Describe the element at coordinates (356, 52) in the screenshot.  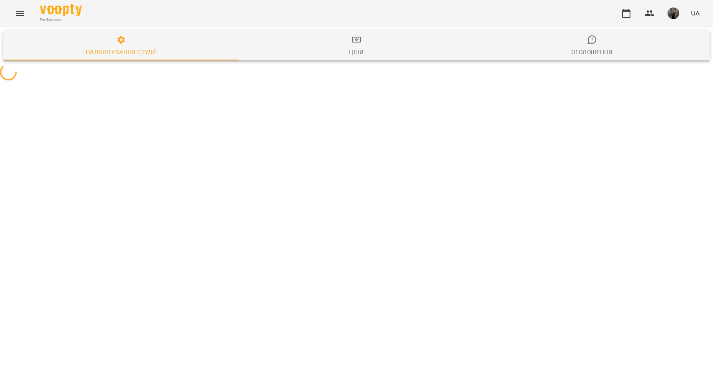
I see `div: Ціни` at that location.